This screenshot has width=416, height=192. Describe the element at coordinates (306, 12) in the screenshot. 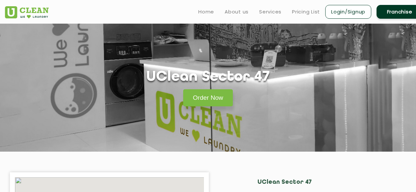

I see `a: Pricing List` at that location.